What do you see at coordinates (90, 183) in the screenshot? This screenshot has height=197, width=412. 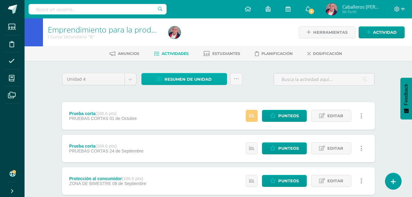 I see `span: ZONA DE BIMESTRE` at bounding box center [90, 183].